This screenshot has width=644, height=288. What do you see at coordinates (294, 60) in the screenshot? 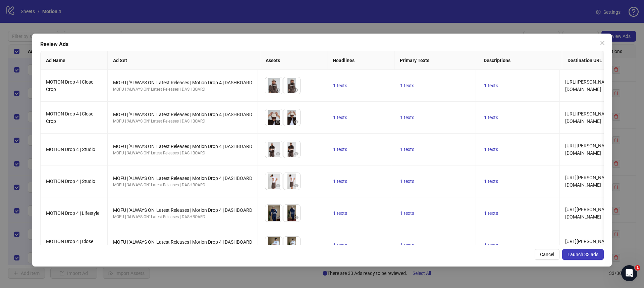
I see `th: Assets` at bounding box center [294, 60].